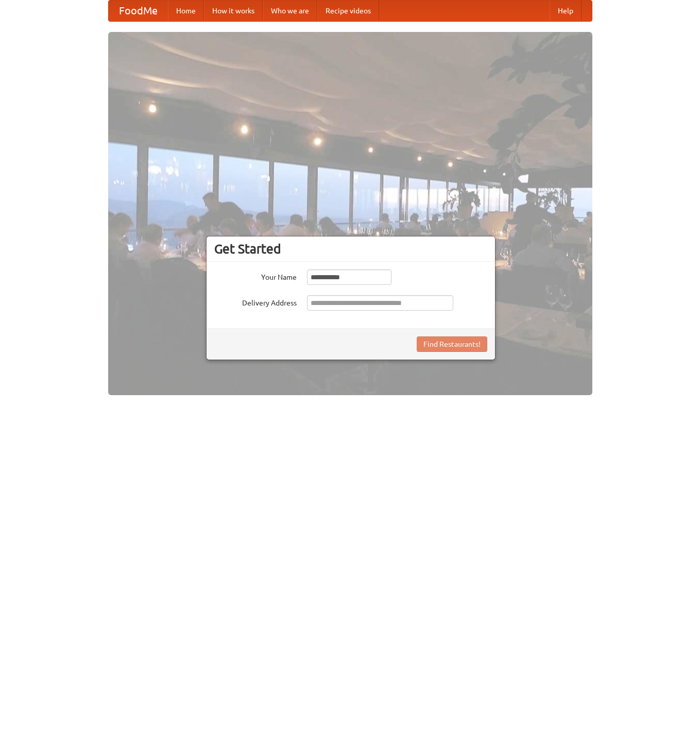 This screenshot has height=729, width=700. What do you see at coordinates (138, 10) in the screenshot?
I see `a: FoodMe` at bounding box center [138, 10].